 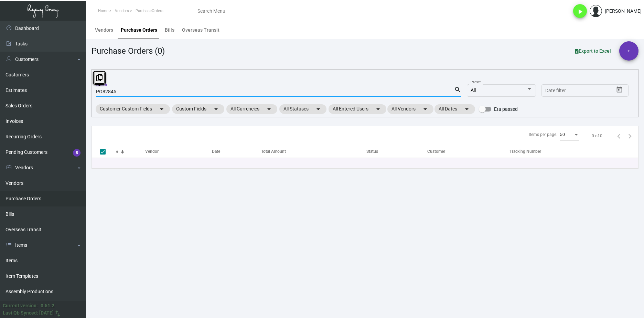 What do you see at coordinates (133, 109) in the screenshot?
I see `mat-chip: Customer Custom Fields` at bounding box center [133, 109].